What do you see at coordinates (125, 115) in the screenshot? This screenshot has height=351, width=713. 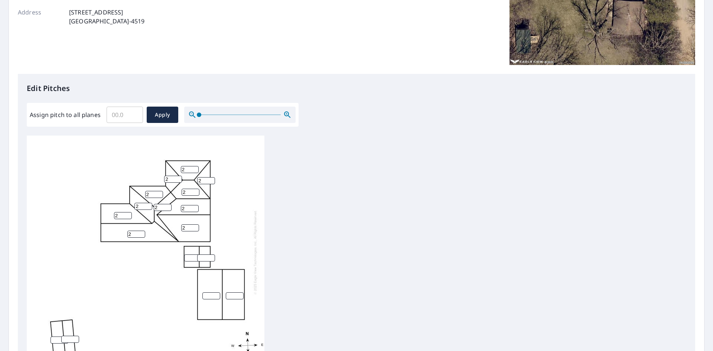 I see `input: 00.0` at bounding box center [125, 115].